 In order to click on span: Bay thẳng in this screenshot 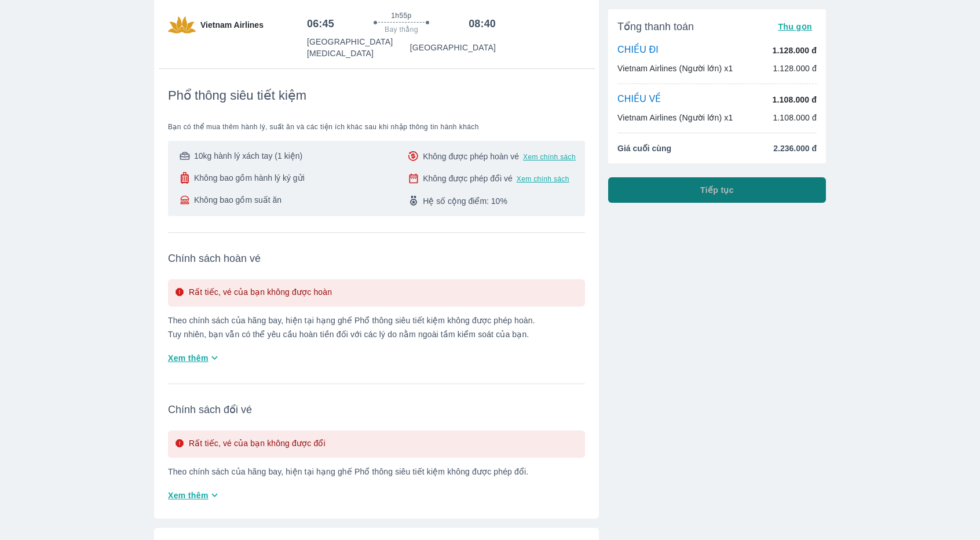, I will do `click(402, 29)`.